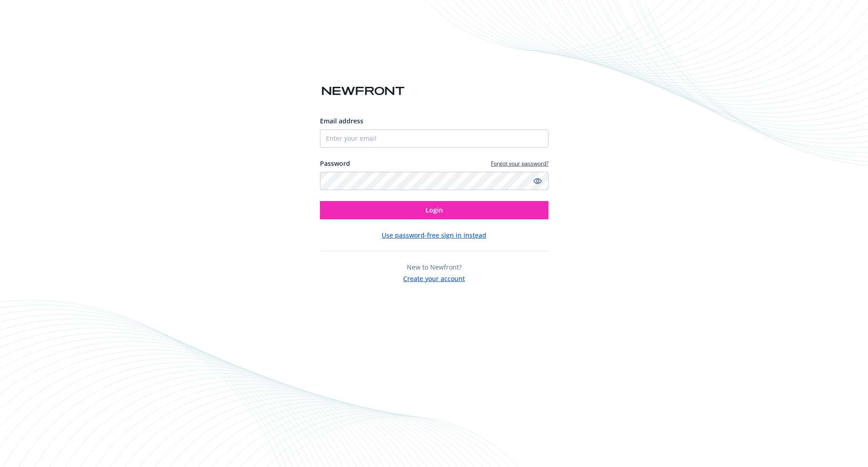 The width and height of the screenshot is (868, 467). I want to click on span: Email address, so click(341, 120).